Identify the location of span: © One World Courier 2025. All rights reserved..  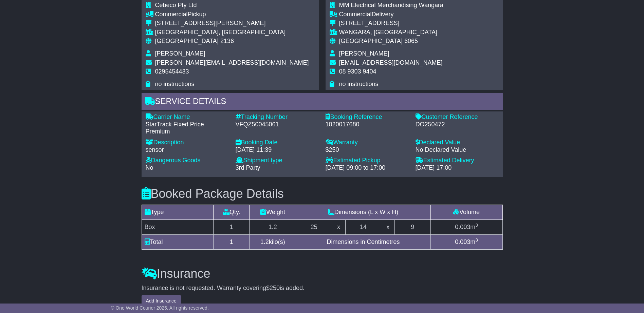
(160, 308).